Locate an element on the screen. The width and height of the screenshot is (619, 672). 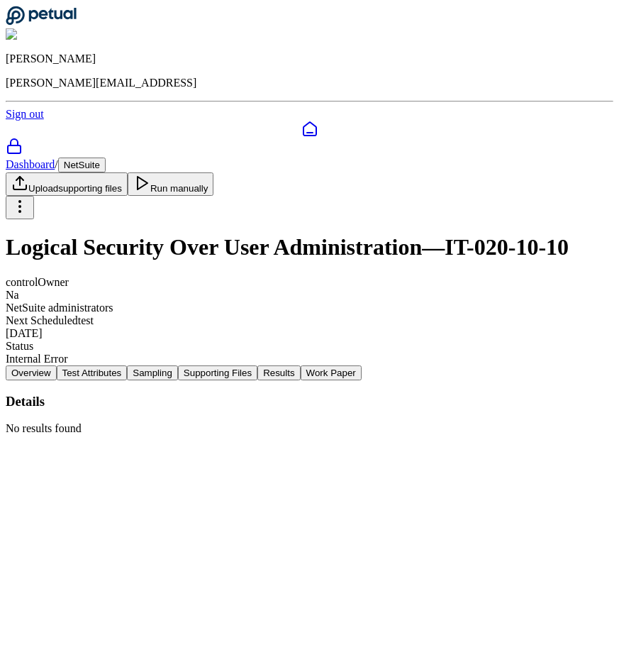
button: NetSuite is located at coordinates (82, 165).